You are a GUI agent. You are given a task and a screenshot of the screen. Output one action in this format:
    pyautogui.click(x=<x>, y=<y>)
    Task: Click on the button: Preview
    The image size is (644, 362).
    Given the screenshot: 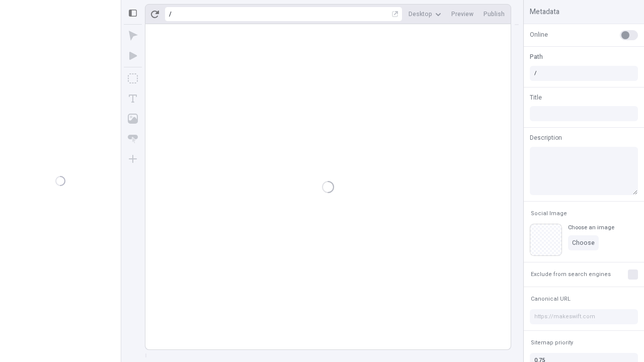 What is the action you would take?
    pyautogui.click(x=463, y=14)
    